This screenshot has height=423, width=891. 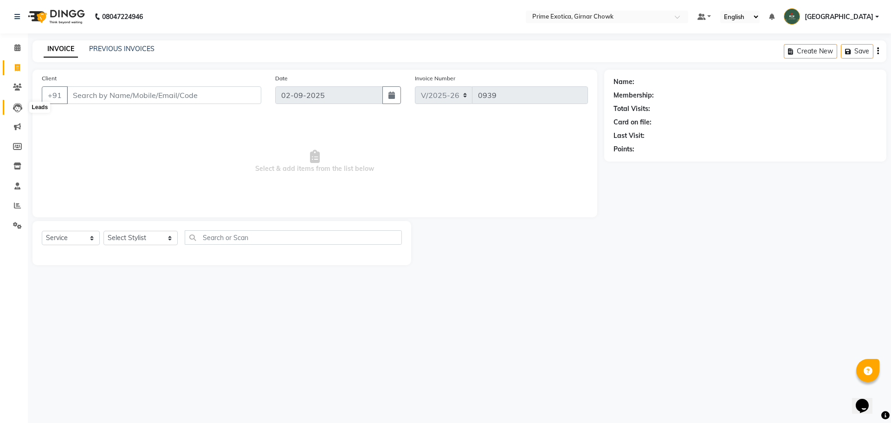 What do you see at coordinates (633, 122) in the screenshot?
I see `div: Card on file:` at bounding box center [633, 122].